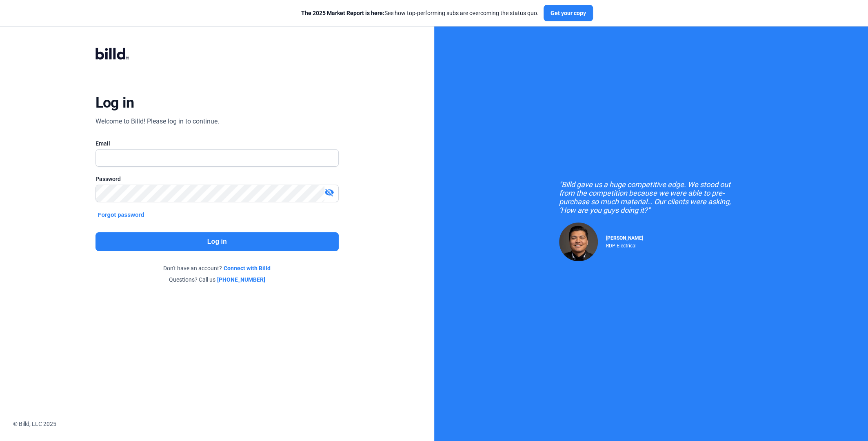 The width and height of the screenshot is (868, 441). What do you see at coordinates (651, 197) in the screenshot?
I see `div: "Billd gave us a huge competitive edge. We stood out from the competition because we were able to...` at bounding box center [651, 197].